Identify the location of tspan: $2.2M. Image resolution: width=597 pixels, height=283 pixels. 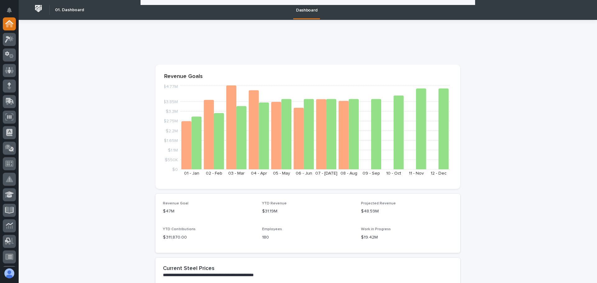
(172, 131).